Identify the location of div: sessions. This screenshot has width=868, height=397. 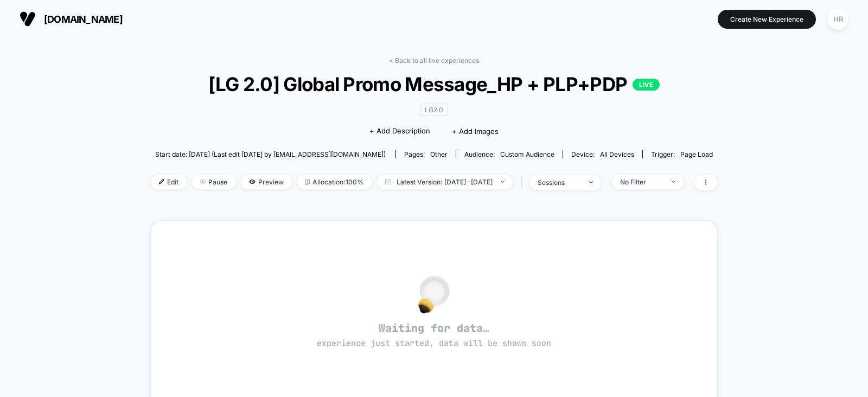
(560, 182).